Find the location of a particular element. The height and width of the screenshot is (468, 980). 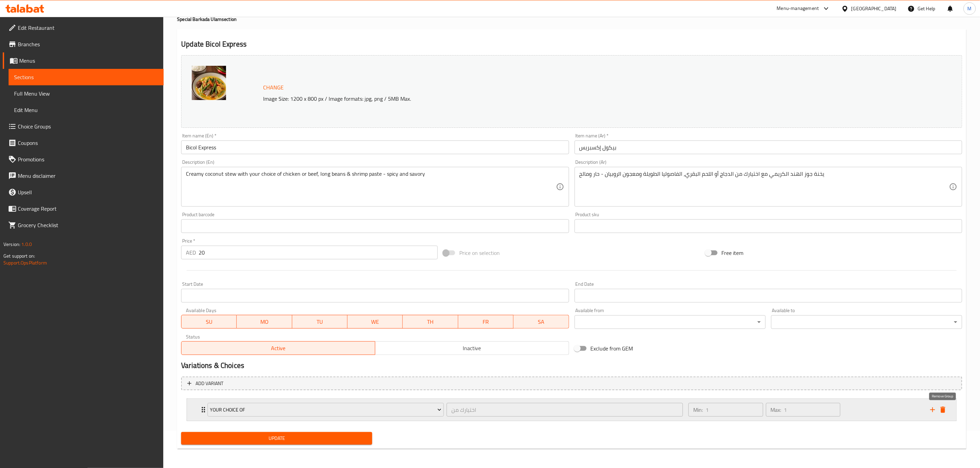

span: Coupons is located at coordinates (88, 143).